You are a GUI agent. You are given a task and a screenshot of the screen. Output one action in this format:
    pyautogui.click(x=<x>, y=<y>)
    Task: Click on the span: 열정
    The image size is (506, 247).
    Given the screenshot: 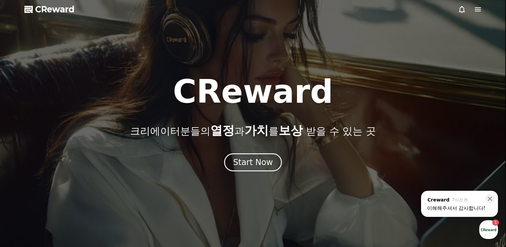 What is the action you would take?
    pyautogui.click(x=222, y=130)
    